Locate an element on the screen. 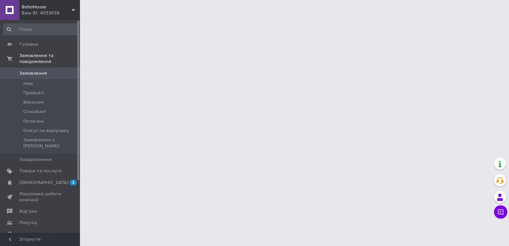  span: Скасовані is located at coordinates (35, 111).